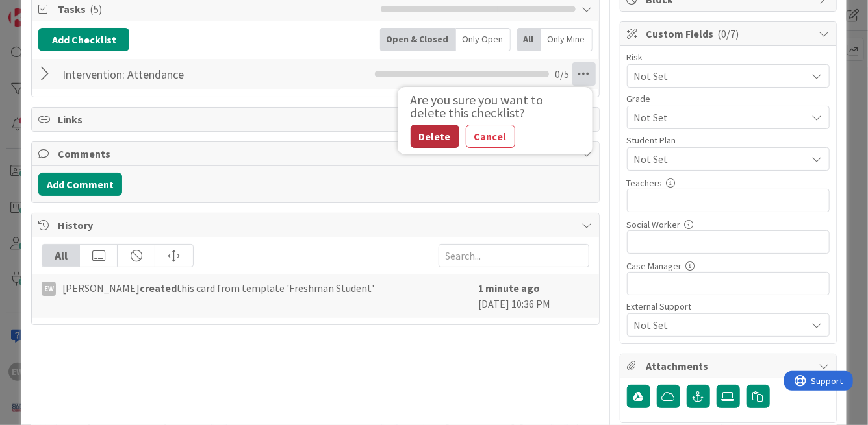  Describe the element at coordinates (728, 57) in the screenshot. I see `div: Risk` at that location.